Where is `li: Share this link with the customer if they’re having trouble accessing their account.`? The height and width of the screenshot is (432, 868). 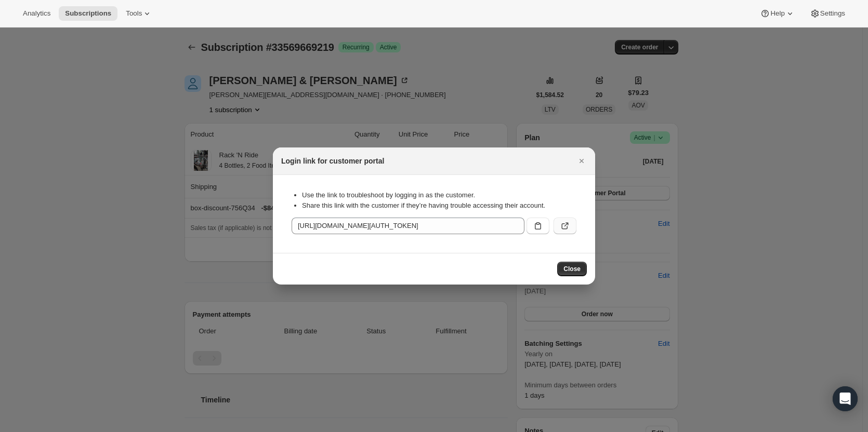
li: Share this link with the customer if they’re having trouble accessing their account. is located at coordinates (440, 206).